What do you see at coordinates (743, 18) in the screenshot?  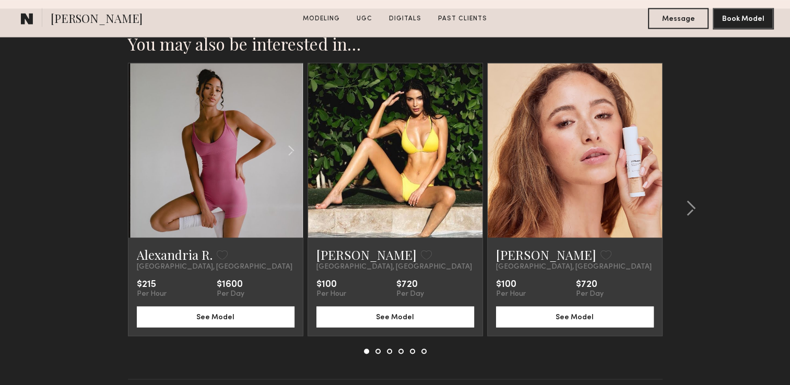 I see `button: Book Model` at bounding box center [743, 18].